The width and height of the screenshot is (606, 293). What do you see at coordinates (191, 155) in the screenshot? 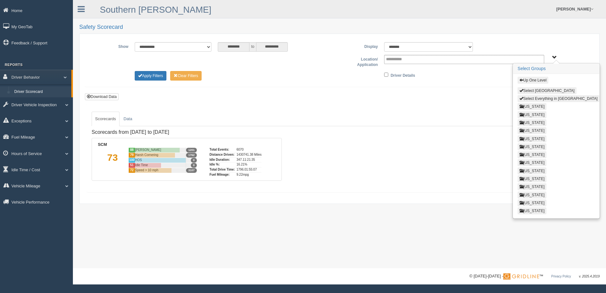
I see `span: 1762` at bounding box center [191, 155].